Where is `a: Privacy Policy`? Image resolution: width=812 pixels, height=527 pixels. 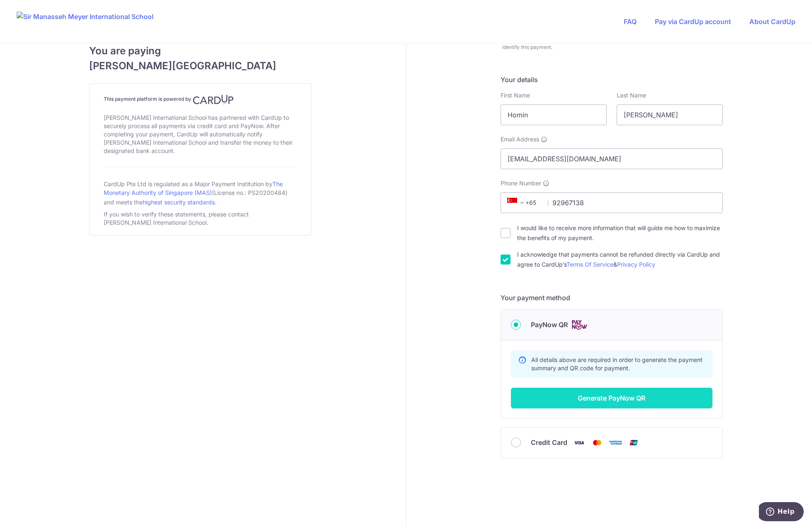
a: Privacy Policy is located at coordinates (636, 264).